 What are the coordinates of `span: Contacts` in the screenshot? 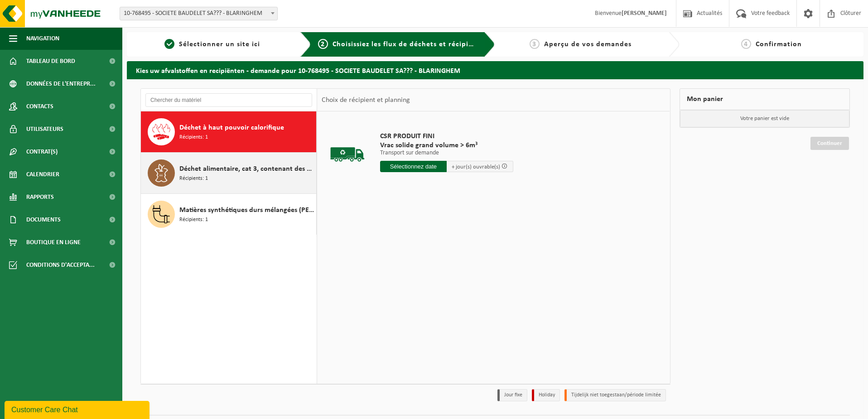 It's located at (39, 107).